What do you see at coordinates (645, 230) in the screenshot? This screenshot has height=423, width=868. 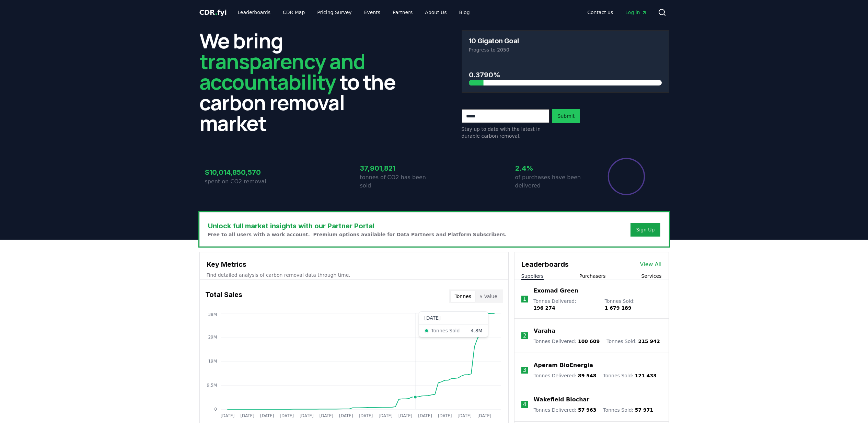 I see `div: Sign Up` at bounding box center [645, 230].